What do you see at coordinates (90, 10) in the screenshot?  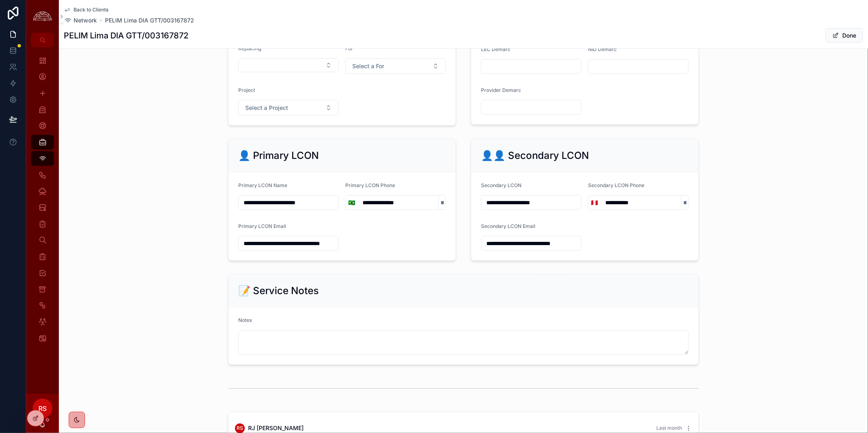 I see `span: Back to Clients` at bounding box center [90, 10].